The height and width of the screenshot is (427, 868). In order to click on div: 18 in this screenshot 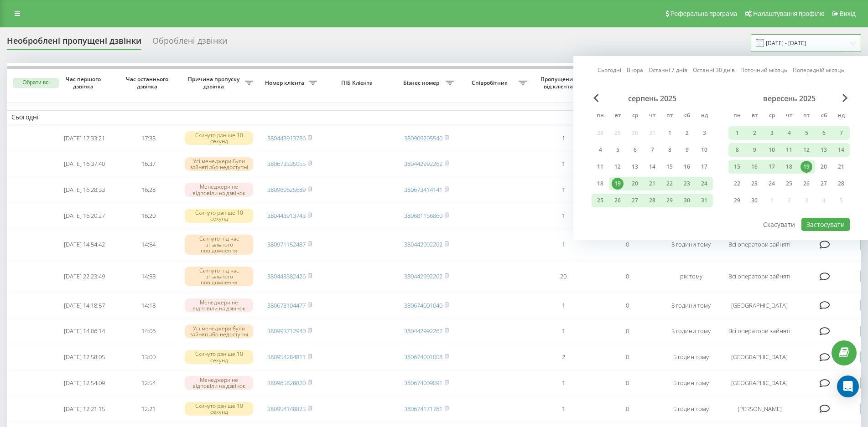, I will do `click(600, 184)`.